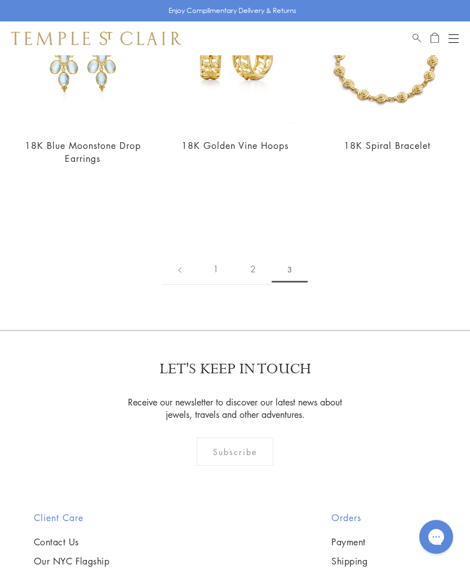 This screenshot has height=569, width=470. What do you see at coordinates (417, 38) in the screenshot?
I see `a: Search` at bounding box center [417, 38].